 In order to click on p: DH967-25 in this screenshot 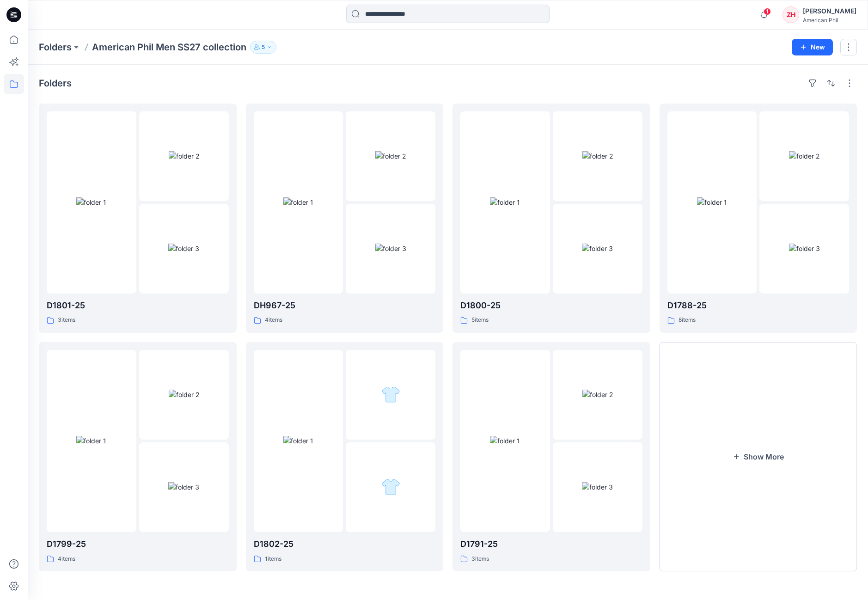, I will do `click(344, 306)`.